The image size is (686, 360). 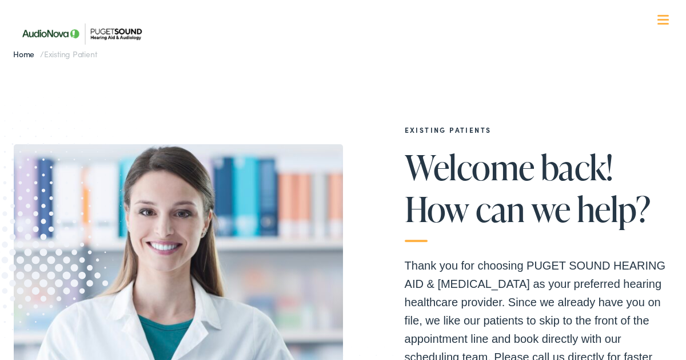 What do you see at coordinates (437, 209) in the screenshot?
I see `span: How` at bounding box center [437, 209].